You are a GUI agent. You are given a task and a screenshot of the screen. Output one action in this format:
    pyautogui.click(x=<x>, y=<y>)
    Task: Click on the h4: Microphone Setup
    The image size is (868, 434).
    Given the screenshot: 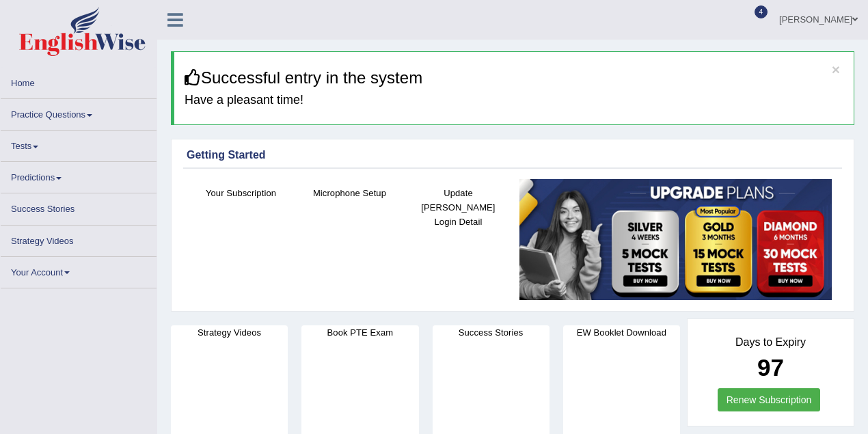 What is the action you would take?
    pyautogui.click(x=349, y=192)
    